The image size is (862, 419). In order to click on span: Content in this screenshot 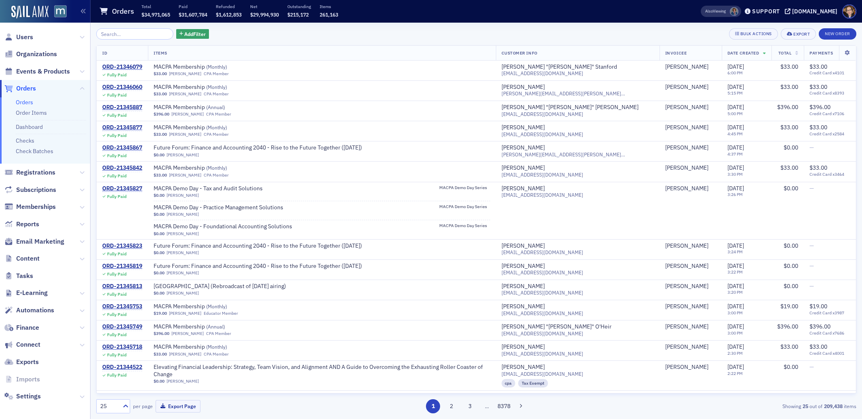, I will do `click(28, 259)`.